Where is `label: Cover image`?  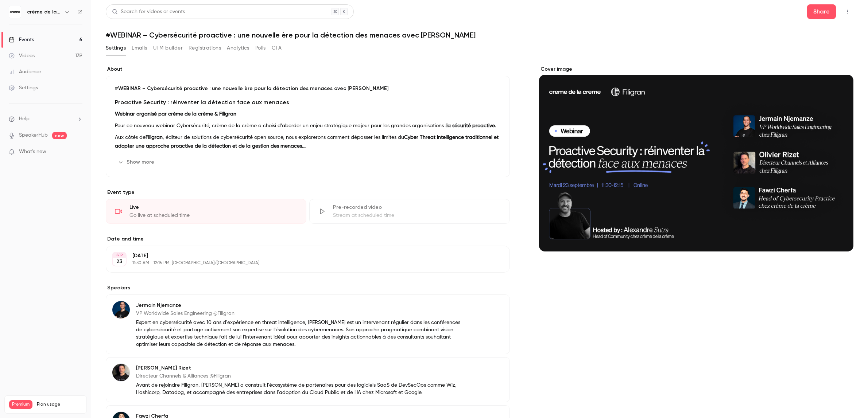 label: Cover image is located at coordinates (696, 69).